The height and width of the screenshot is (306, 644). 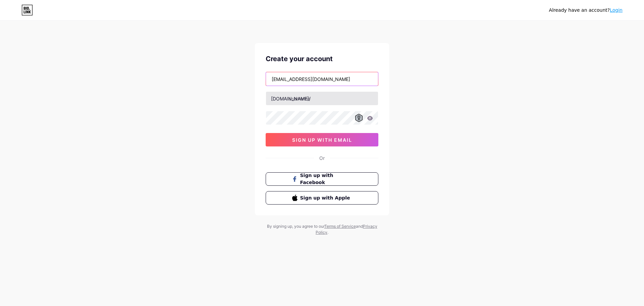 What do you see at coordinates (322, 59) in the screenshot?
I see `div: Create your account` at bounding box center [322, 59].